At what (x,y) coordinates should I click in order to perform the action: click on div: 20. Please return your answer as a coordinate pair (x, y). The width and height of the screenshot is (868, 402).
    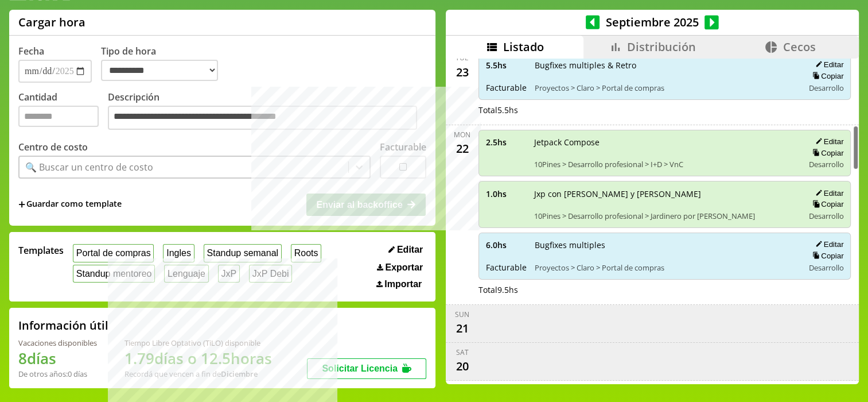
    Looking at the image, I should click on (462, 366).